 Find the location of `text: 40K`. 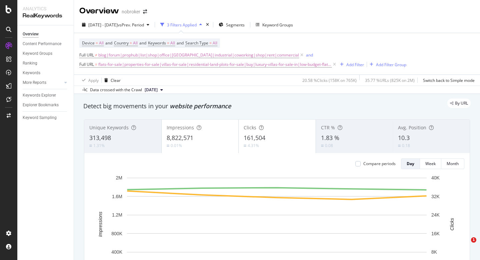

text: 40K is located at coordinates (436, 177).